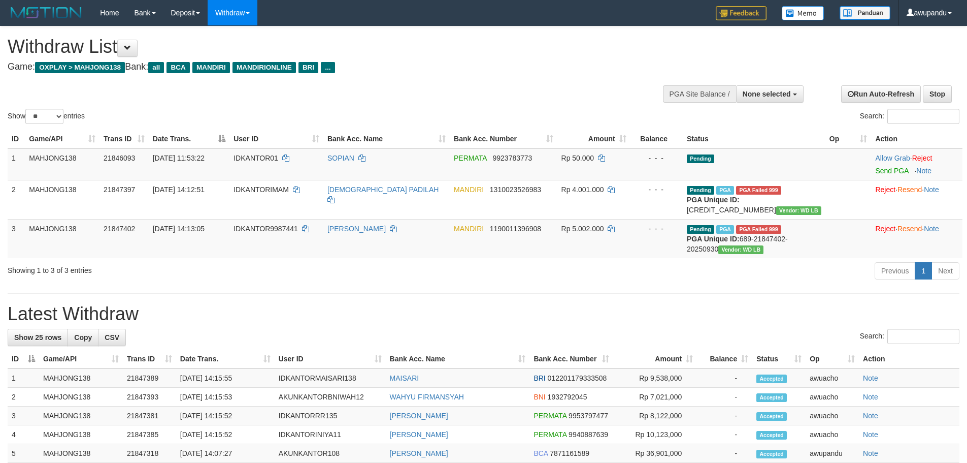  I want to click on span: BCA, so click(541, 453).